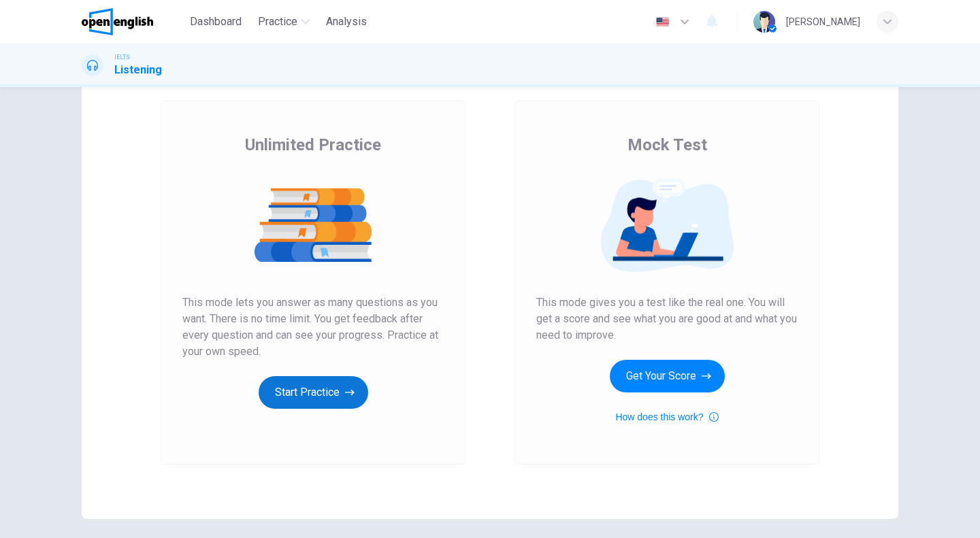  I want to click on span: Analysis, so click(346, 22).